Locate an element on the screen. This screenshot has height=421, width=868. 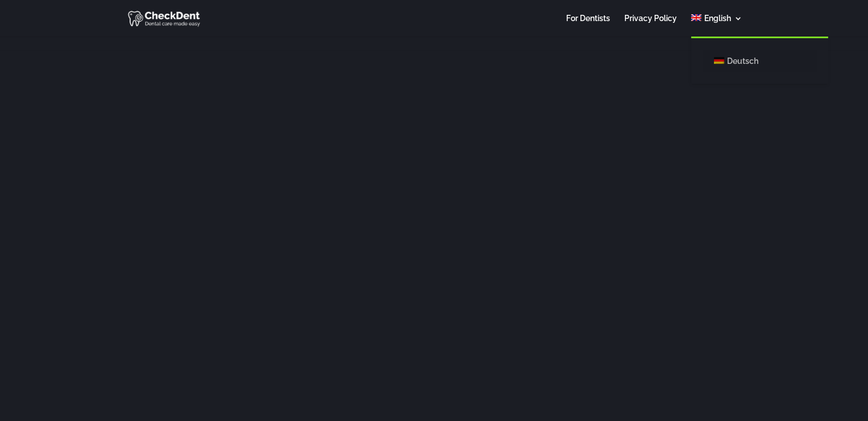
img: CheckDent is located at coordinates (164, 18).